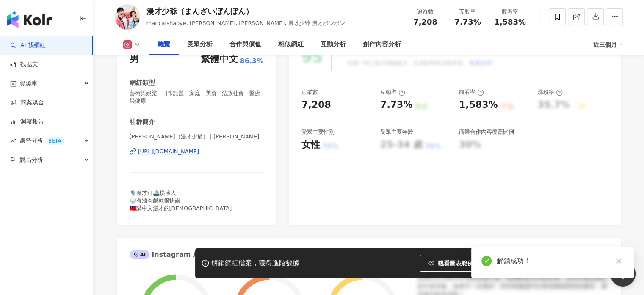  I want to click on span: rise, so click(13, 140).